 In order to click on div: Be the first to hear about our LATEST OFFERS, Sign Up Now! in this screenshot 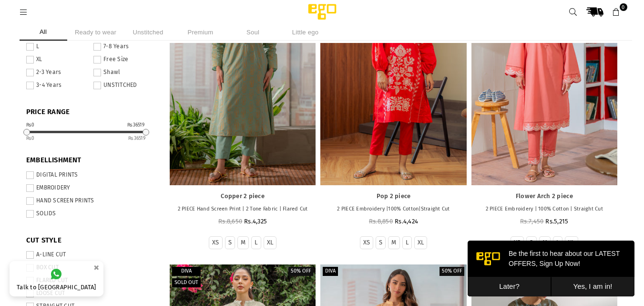, I will do `click(99, 18)`.